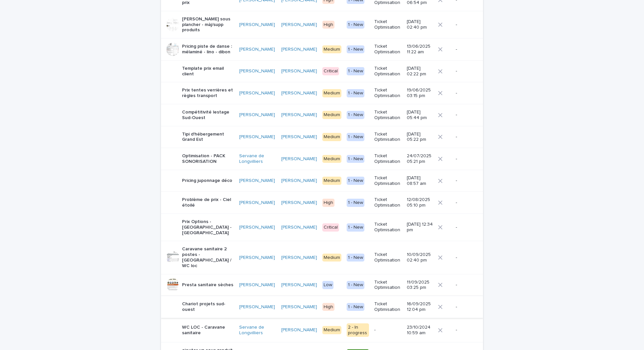 The image size is (644, 350). Describe the element at coordinates (208, 330) in the screenshot. I see `p: WC LOC - Caravane sanitaire` at that location.